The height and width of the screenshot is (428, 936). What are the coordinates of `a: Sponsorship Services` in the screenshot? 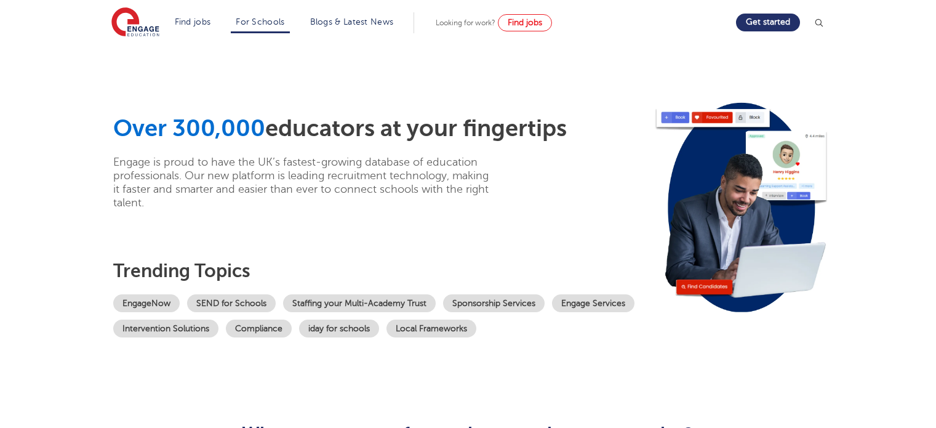 It's located at (494, 303).